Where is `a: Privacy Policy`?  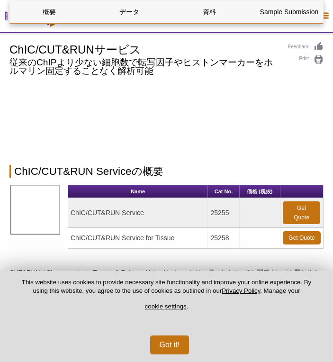
a: Privacy Policy is located at coordinates (240, 290).